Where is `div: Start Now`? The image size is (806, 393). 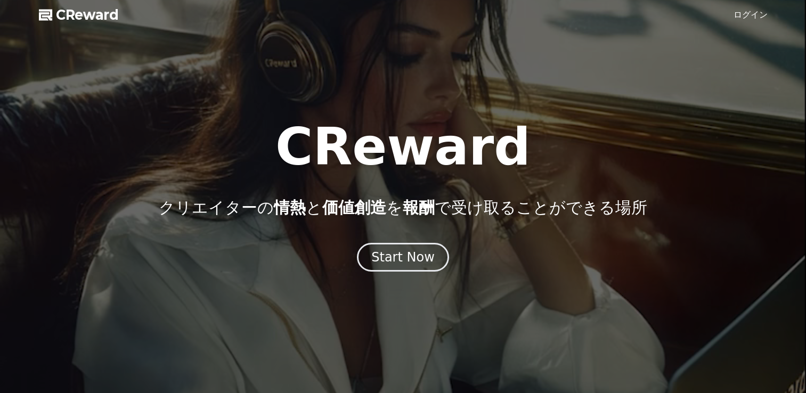
div: Start Now is located at coordinates (403, 257).